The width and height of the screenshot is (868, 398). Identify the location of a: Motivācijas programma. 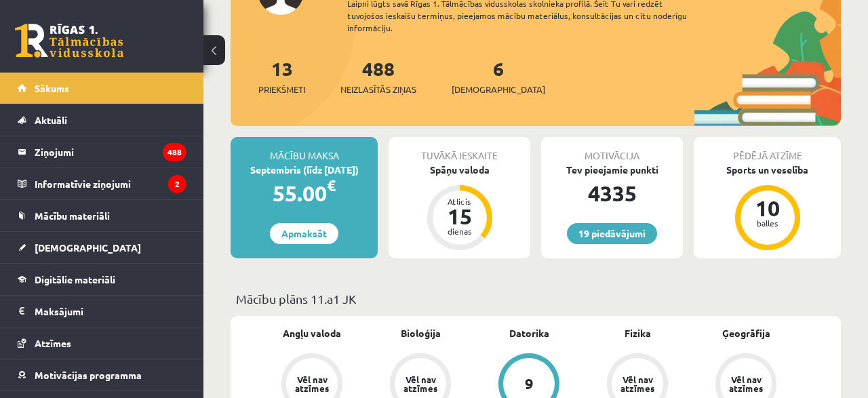
(101, 375).